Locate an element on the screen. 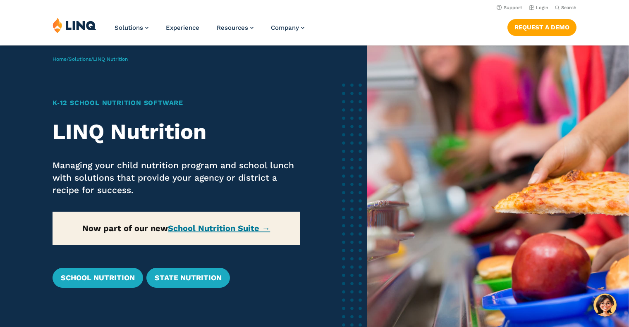 This screenshot has width=629, height=327. a: Home is located at coordinates (60, 59).